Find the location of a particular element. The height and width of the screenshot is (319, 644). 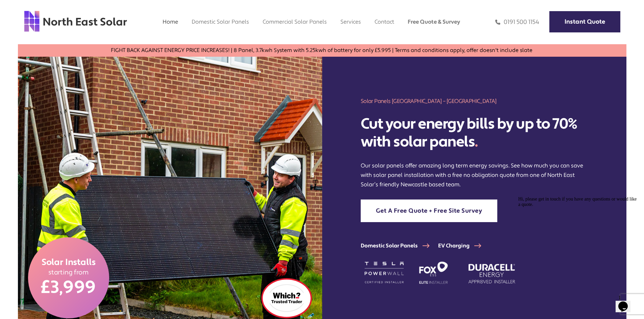

a: Solar Installs starting from £3,999 is located at coordinates (68, 278).